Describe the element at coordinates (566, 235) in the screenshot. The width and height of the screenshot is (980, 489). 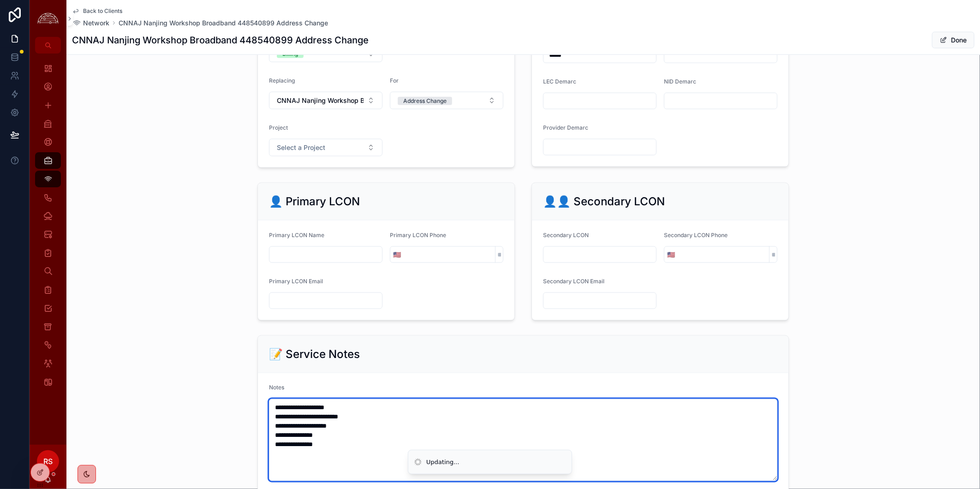
I see `span: Secondary LCON` at that location.